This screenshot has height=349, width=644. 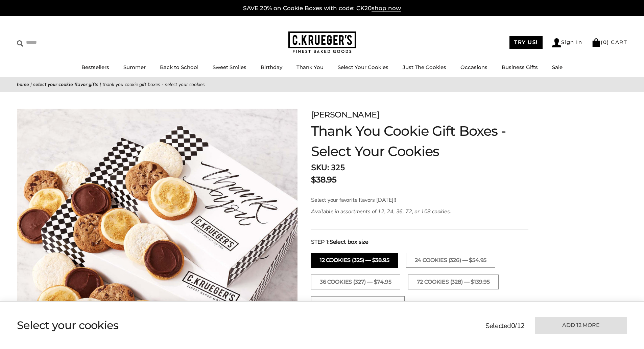 I want to click on button: 24 Cookies (326) — $54.95, so click(x=451, y=261).